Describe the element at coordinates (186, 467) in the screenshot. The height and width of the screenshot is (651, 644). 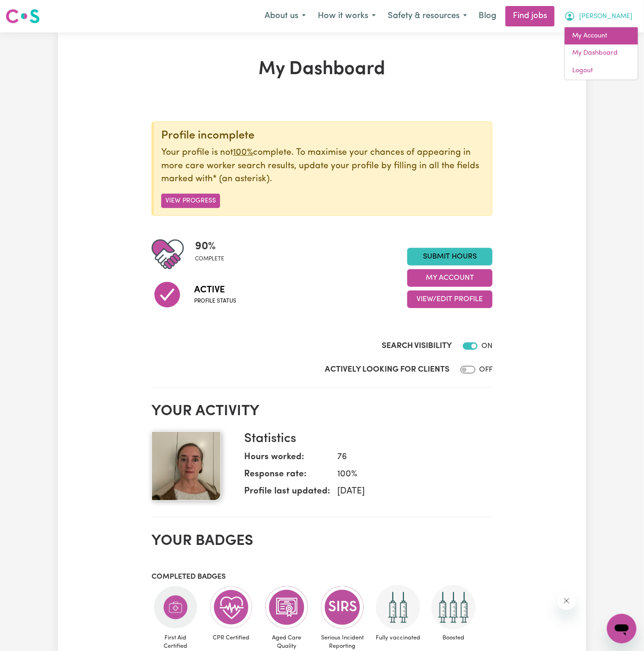
I see `img: Your profile picture` at that location.